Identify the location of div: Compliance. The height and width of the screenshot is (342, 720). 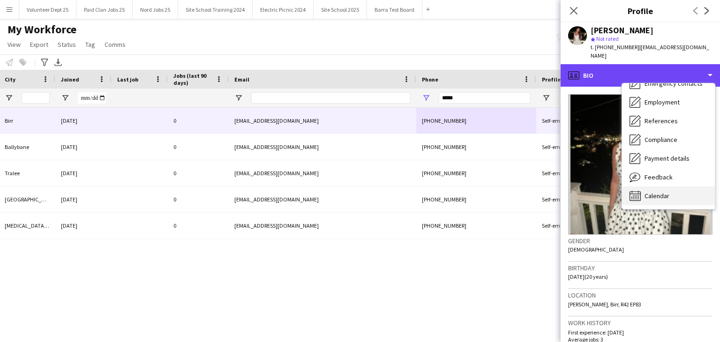
(669, 140).